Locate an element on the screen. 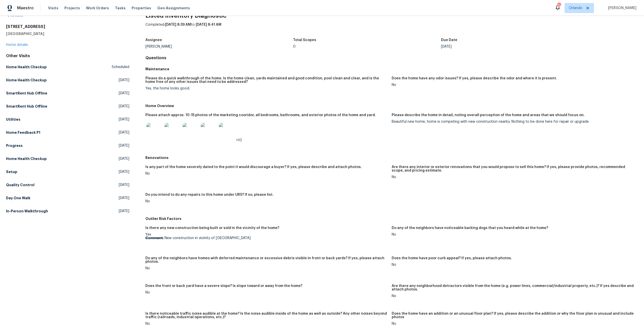 Image resolution: width=644 pixels, height=326 pixels. span: Geo Assignments is located at coordinates (173, 8).